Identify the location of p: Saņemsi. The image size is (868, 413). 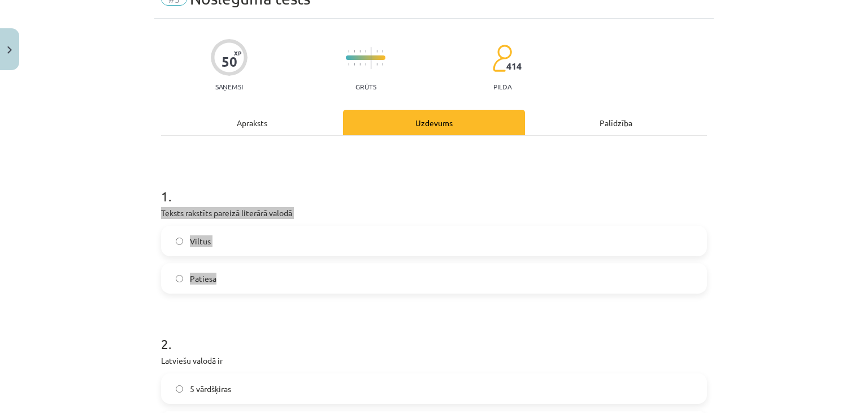
(229, 86).